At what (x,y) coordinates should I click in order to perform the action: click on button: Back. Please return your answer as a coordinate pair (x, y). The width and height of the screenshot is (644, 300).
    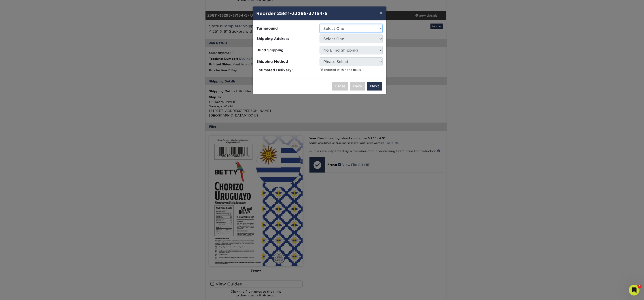
    Looking at the image, I should click on (358, 86).